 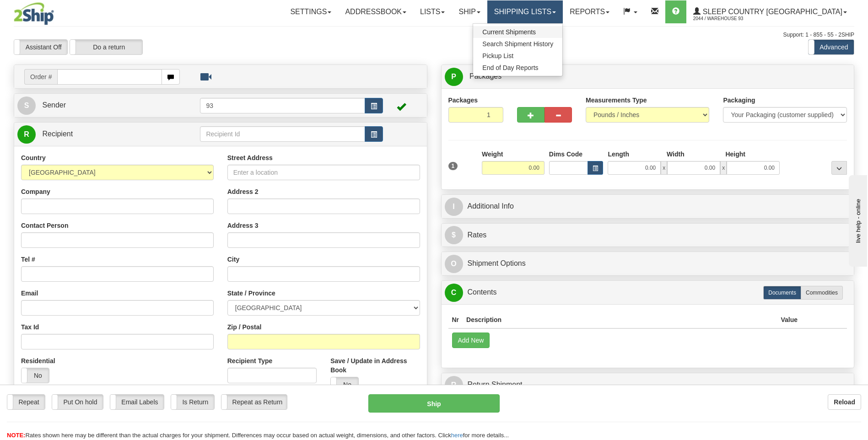 What do you see at coordinates (28, 259) in the screenshot?
I see `label: Tel #` at bounding box center [28, 259].